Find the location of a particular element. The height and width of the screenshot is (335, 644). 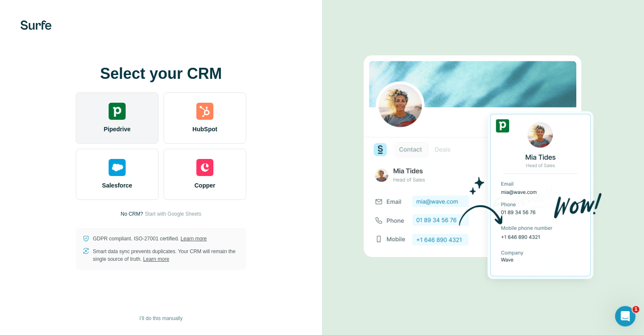

p: GDPR compliant. ISO-27001 certified. is located at coordinates (150, 239).